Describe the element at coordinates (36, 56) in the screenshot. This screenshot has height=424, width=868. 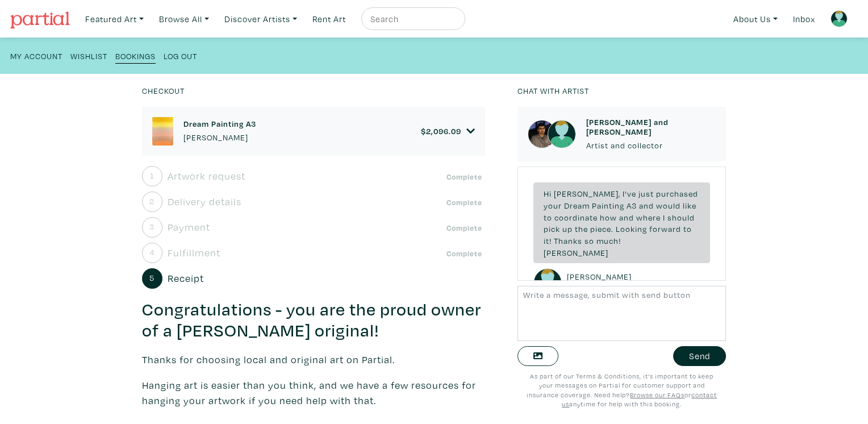
I see `small: My Account` at that location.